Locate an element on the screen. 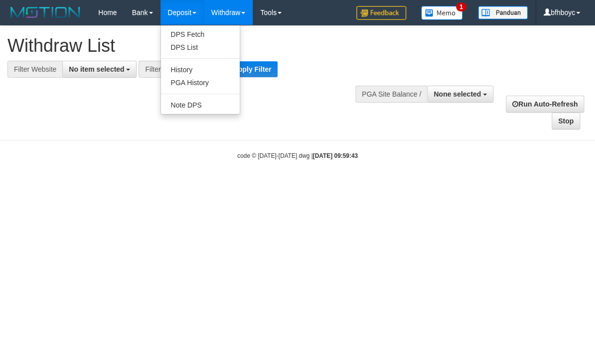 The height and width of the screenshot is (364, 595). a: PGA History is located at coordinates (200, 83).